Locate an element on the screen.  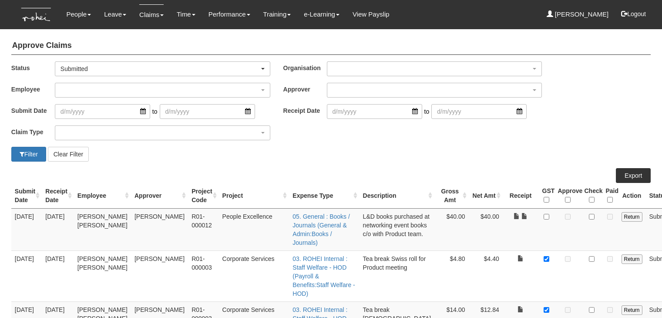
a: Time is located at coordinates (186, 14).